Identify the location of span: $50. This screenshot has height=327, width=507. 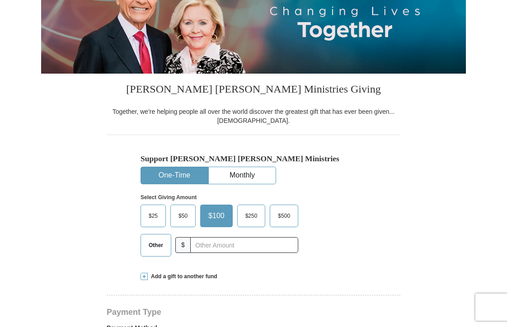
(183, 216).